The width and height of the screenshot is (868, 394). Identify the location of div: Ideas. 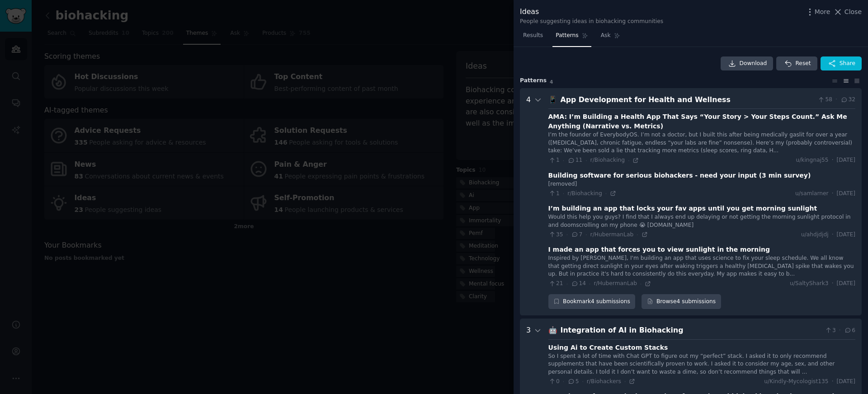
(592, 12).